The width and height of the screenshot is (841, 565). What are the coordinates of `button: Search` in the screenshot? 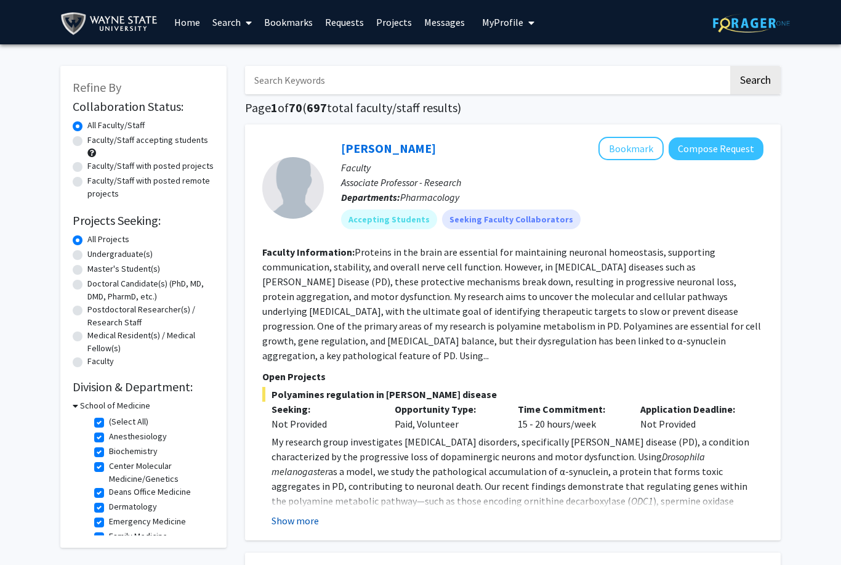 It's located at (756, 80).